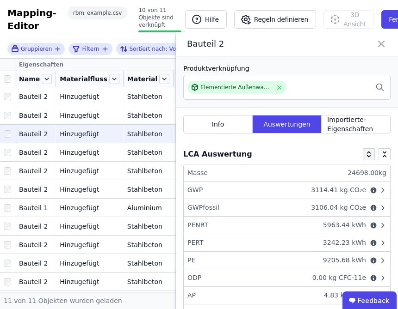 The height and width of the screenshot is (309, 398). What do you see at coordinates (142, 79) in the screenshot?
I see `span: Material` at bounding box center [142, 79].